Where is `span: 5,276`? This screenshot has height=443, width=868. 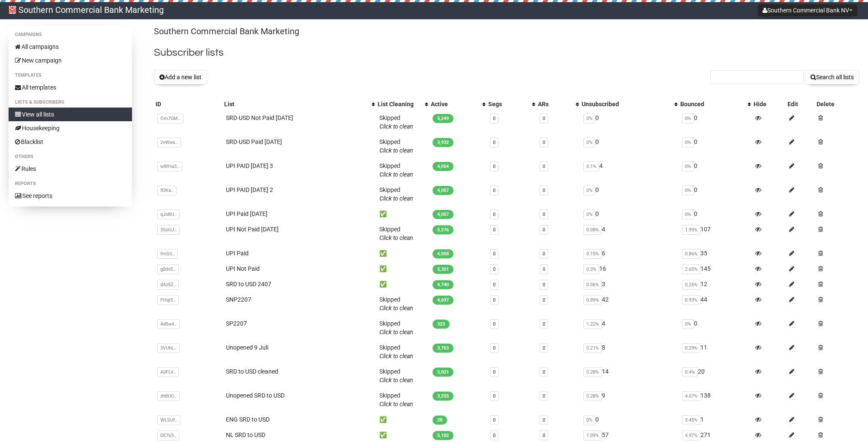 span: 5,276 is located at coordinates (443, 230).